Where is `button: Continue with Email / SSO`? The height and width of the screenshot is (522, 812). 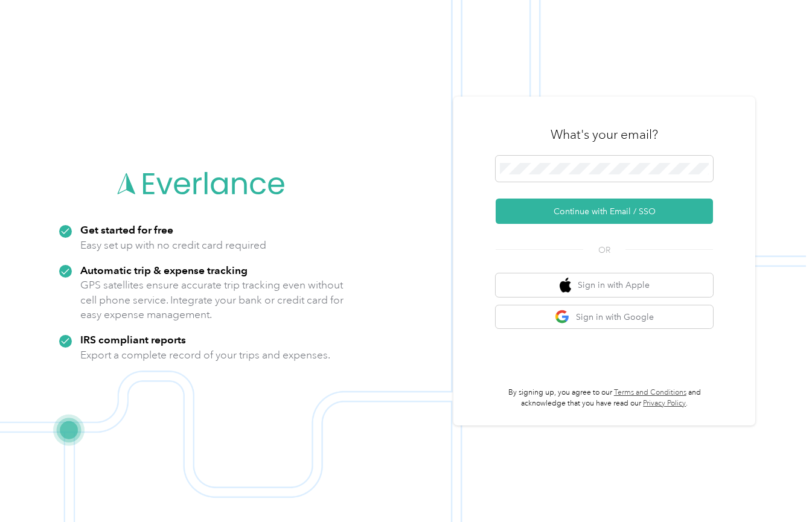
button: Continue with Email / SSO is located at coordinates (604, 211).